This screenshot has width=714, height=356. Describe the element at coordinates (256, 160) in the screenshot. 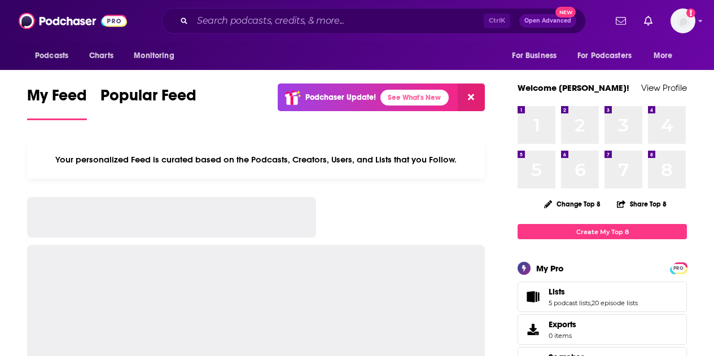

I see `div: Your personalized Feed is curated based on the Podcasts, Creators, Users, and Lists that you Follow.` at that location.